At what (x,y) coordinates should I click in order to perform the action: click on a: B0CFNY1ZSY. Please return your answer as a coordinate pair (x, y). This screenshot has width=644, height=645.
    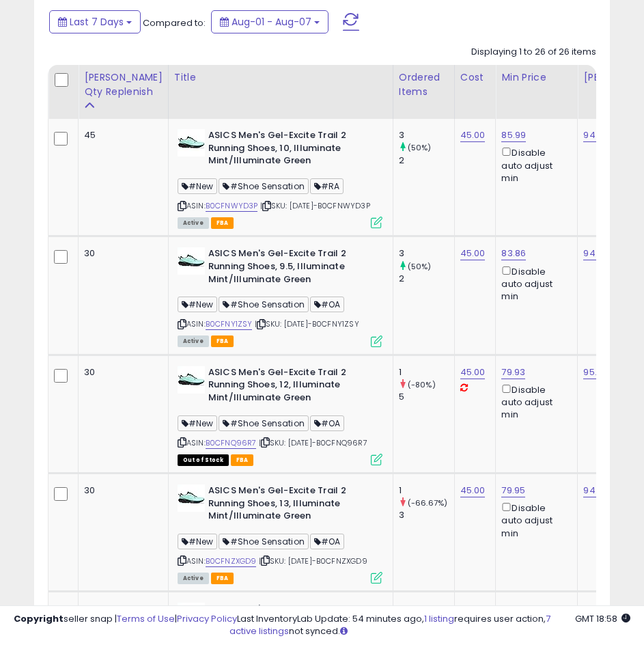
    Looking at the image, I should click on (229, 324).